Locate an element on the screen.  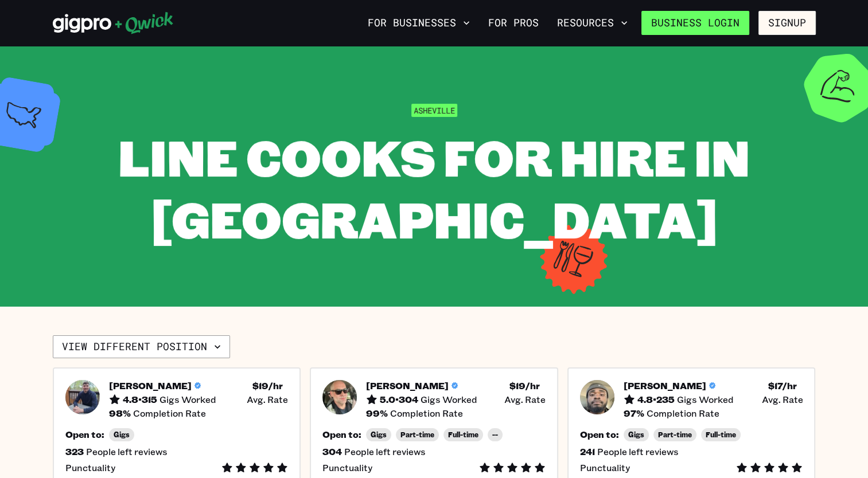
h5: 241 is located at coordinates (588, 452).